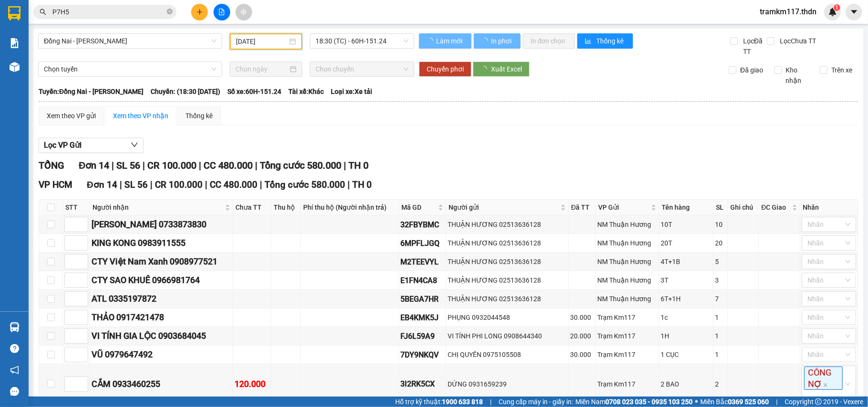 This screenshot has width=868, height=407. I want to click on span: Làm mới, so click(450, 41).